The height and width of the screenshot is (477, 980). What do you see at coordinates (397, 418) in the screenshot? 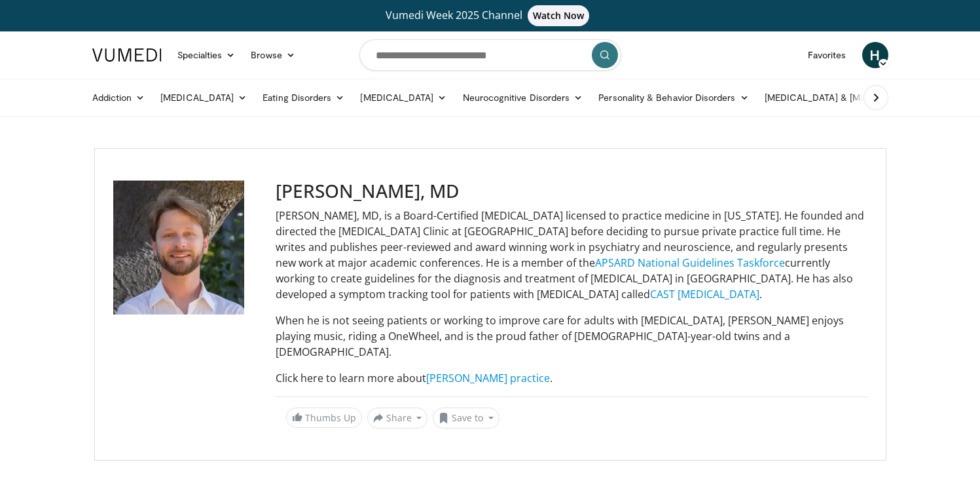
I see `button: Share` at bounding box center [397, 418].